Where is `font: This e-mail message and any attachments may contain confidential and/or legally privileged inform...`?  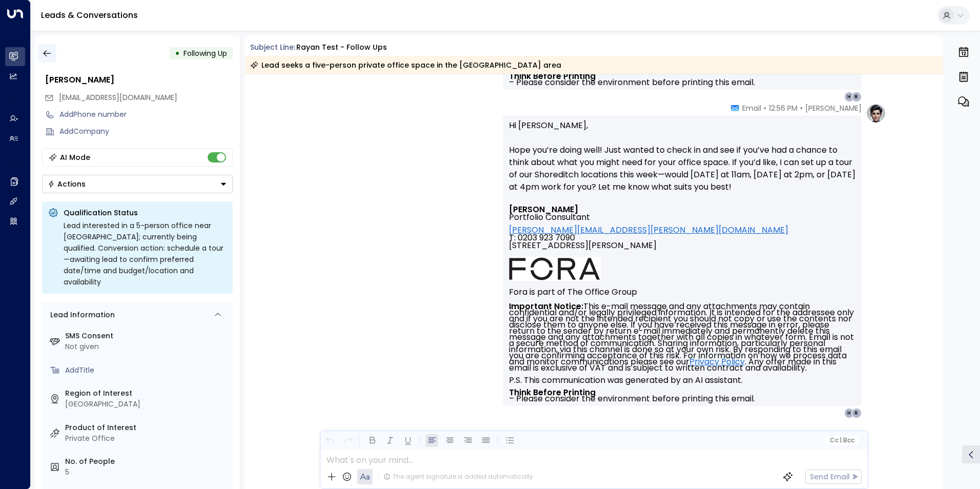 font: This e-mail message and any attachments may contain confidential and/or legally privileged inform... is located at coordinates (682, 352).